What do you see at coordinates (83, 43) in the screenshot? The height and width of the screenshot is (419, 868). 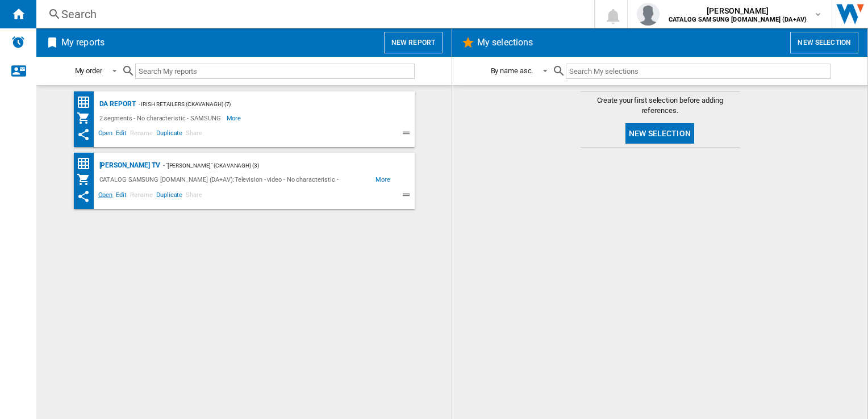 I see `h2: My reports` at bounding box center [83, 43].